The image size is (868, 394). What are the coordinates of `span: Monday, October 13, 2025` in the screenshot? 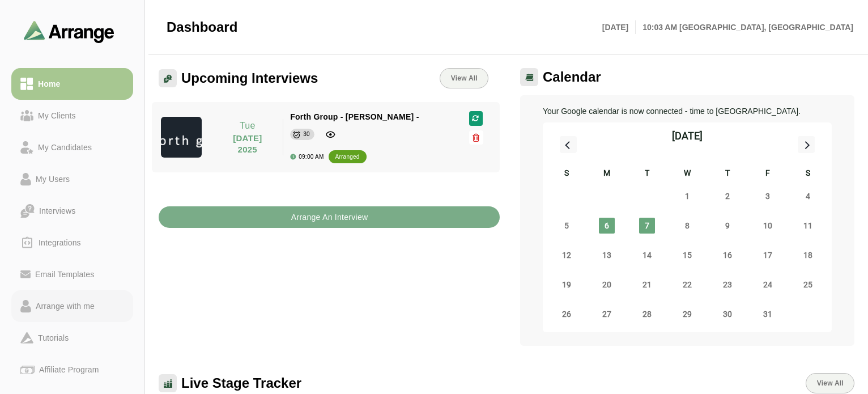 It's located at (607, 255).